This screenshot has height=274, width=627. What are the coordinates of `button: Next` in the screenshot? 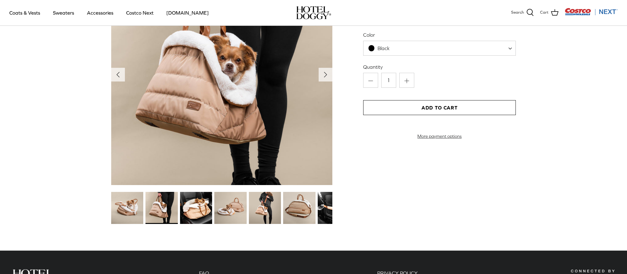 It's located at (325, 75).